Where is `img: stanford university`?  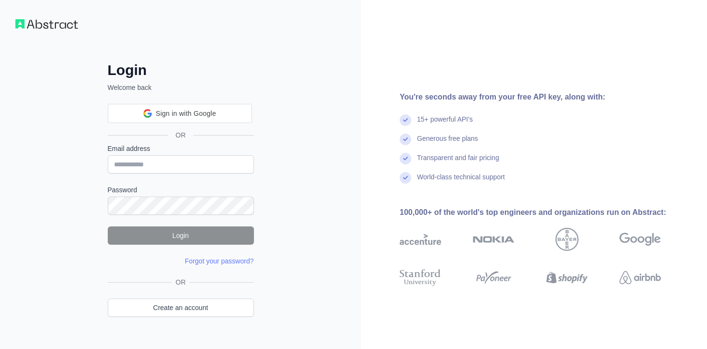 img: stanford university is located at coordinates (420, 277).